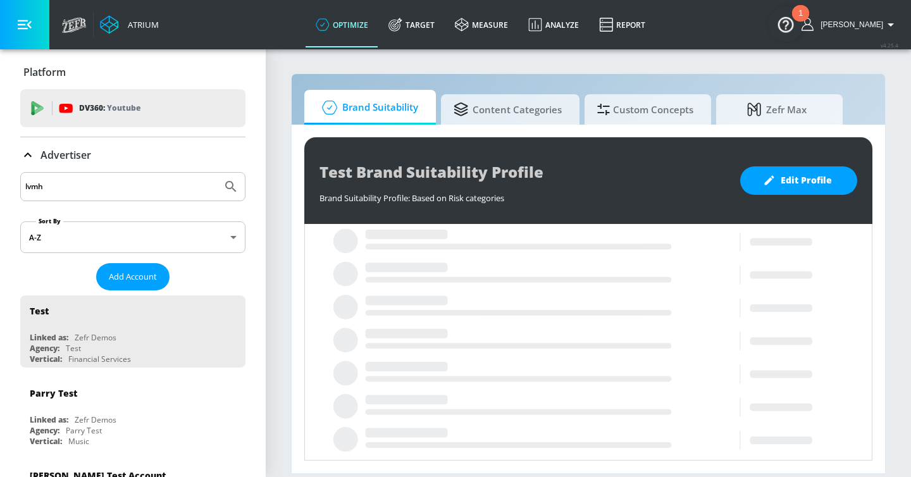 This screenshot has width=911, height=477. I want to click on button: Submit Search, so click(231, 187).